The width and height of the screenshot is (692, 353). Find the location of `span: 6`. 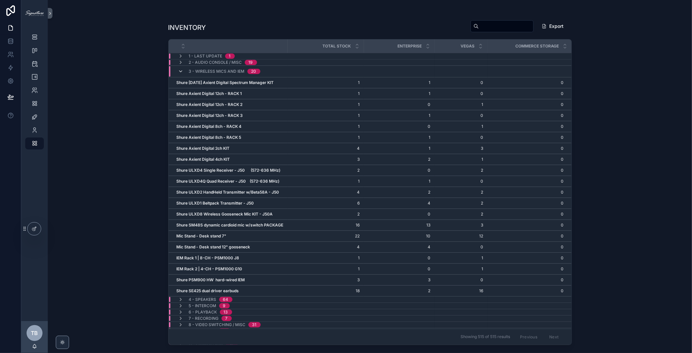

span: 6 is located at coordinates (326, 203).